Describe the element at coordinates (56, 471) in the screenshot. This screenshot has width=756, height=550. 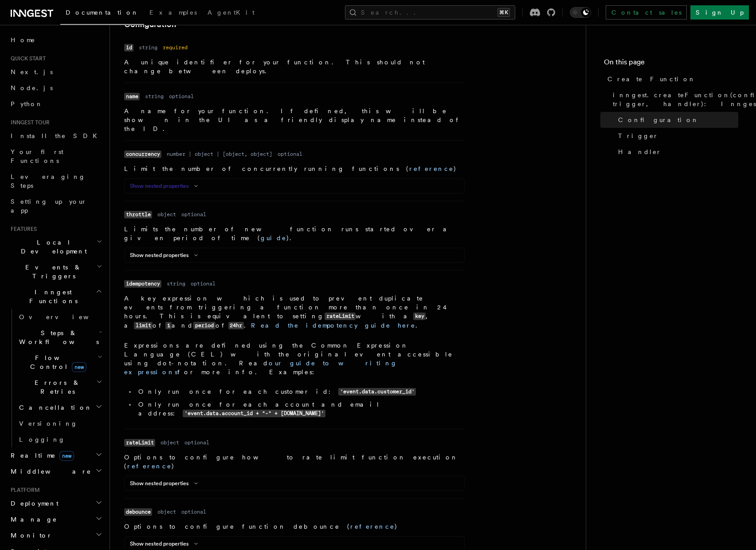
I see `button: Middleware` at that location.